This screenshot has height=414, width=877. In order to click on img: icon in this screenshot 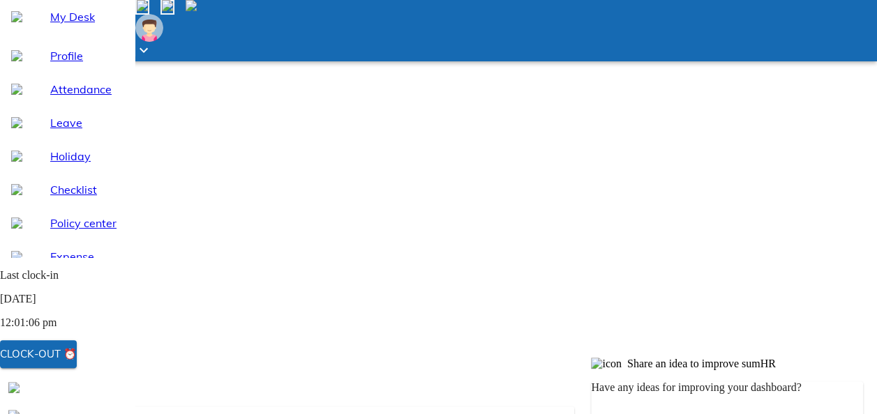, I will do `click(606, 364)`.